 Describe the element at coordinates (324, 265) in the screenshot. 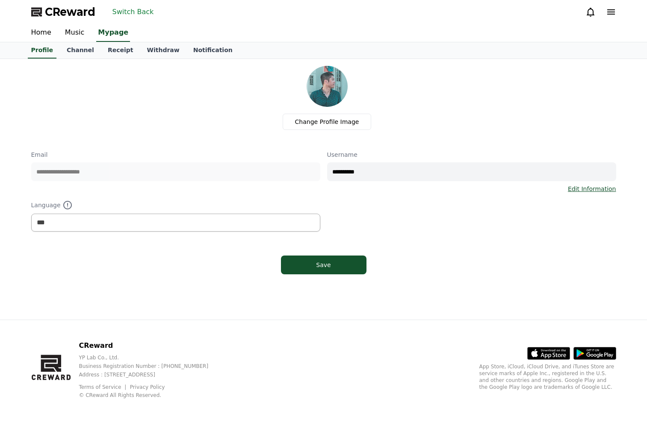

I see `button: Save` at that location.